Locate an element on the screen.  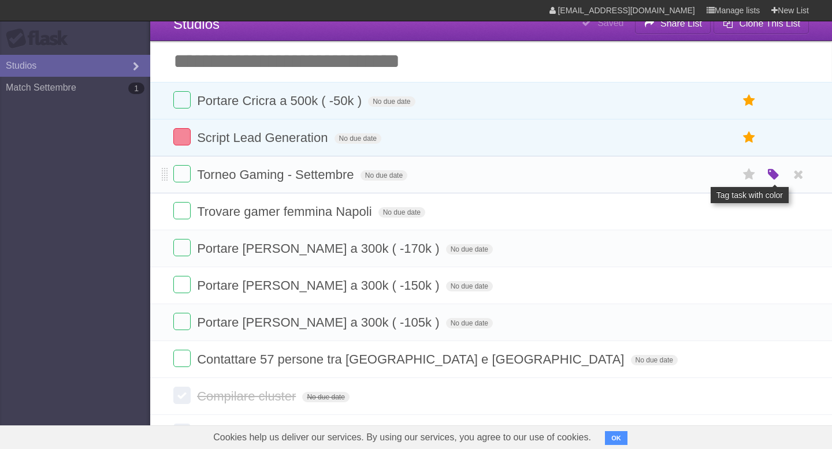
b: Clone This List is located at coordinates (769, 23).